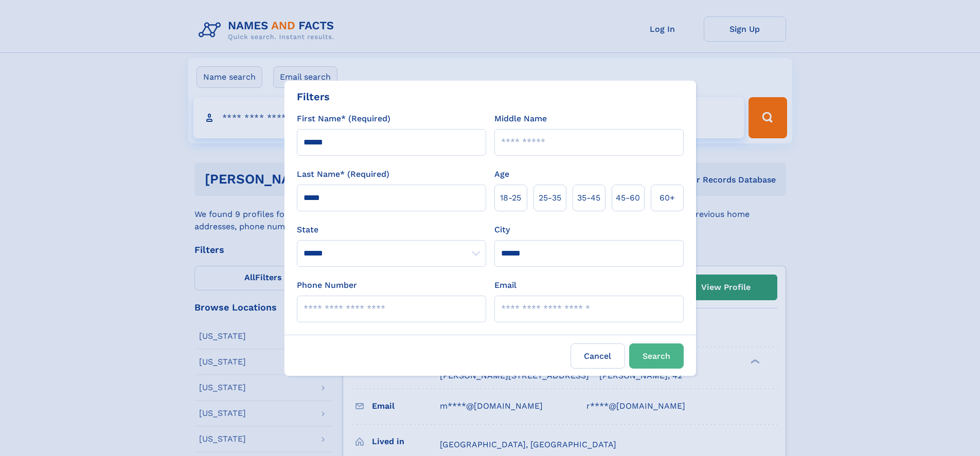 This screenshot has width=980, height=456. I want to click on label: Email, so click(505, 286).